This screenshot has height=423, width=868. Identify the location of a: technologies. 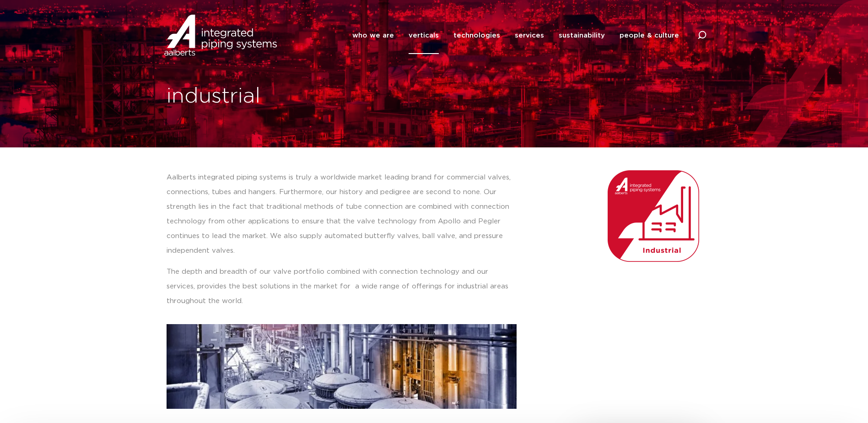
(477, 35).